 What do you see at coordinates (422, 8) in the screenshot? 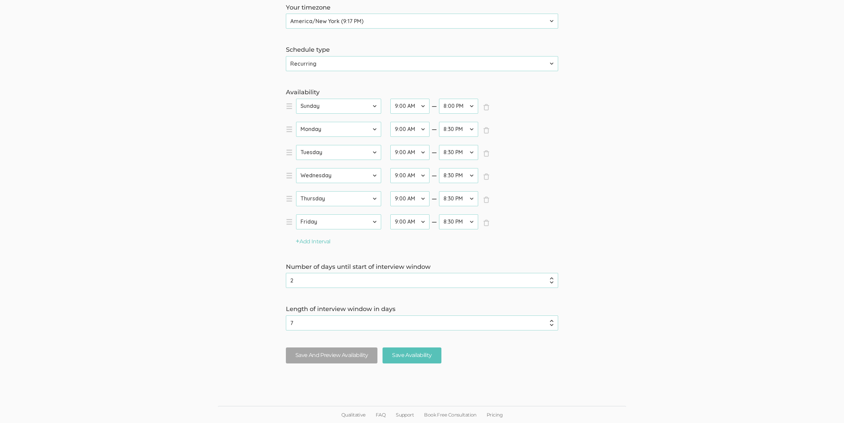
I see `label: Your timezone` at bounding box center [422, 8].